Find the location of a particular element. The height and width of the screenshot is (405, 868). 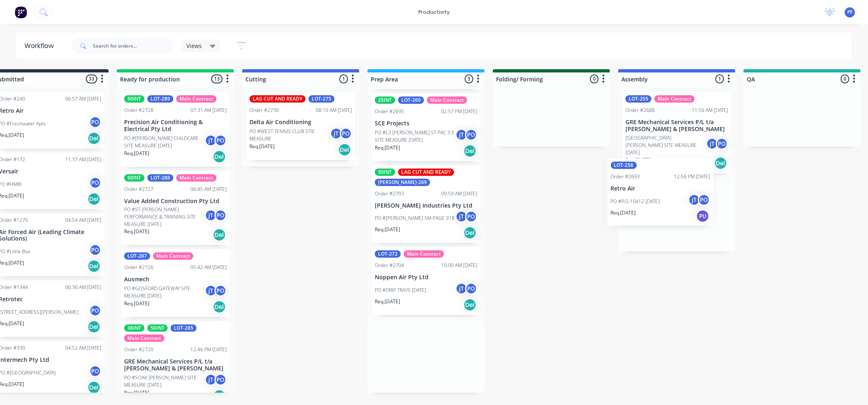

img: Factory is located at coordinates (21, 13).